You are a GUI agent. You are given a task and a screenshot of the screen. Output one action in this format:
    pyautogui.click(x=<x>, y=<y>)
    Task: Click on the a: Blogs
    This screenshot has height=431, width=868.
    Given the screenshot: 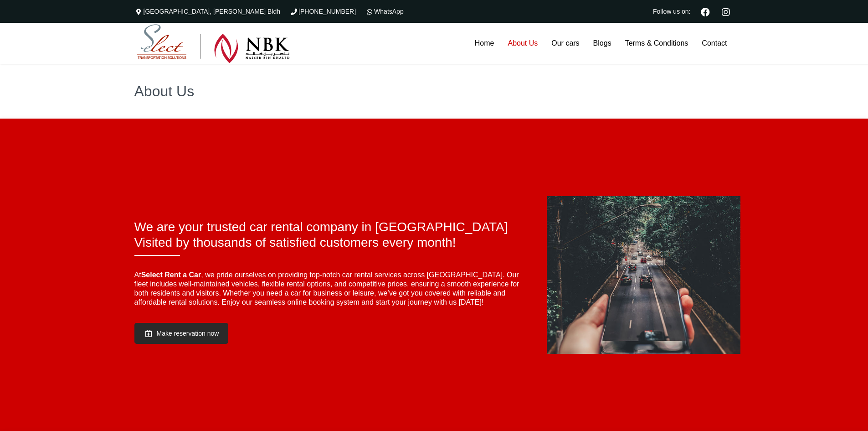 What is the action you would take?
    pyautogui.click(x=602, y=43)
    